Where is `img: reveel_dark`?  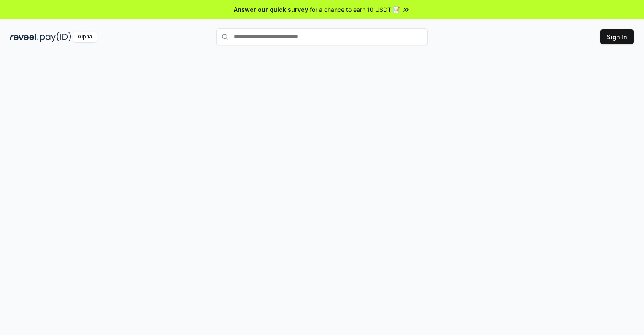
img: reveel_dark is located at coordinates (24, 37).